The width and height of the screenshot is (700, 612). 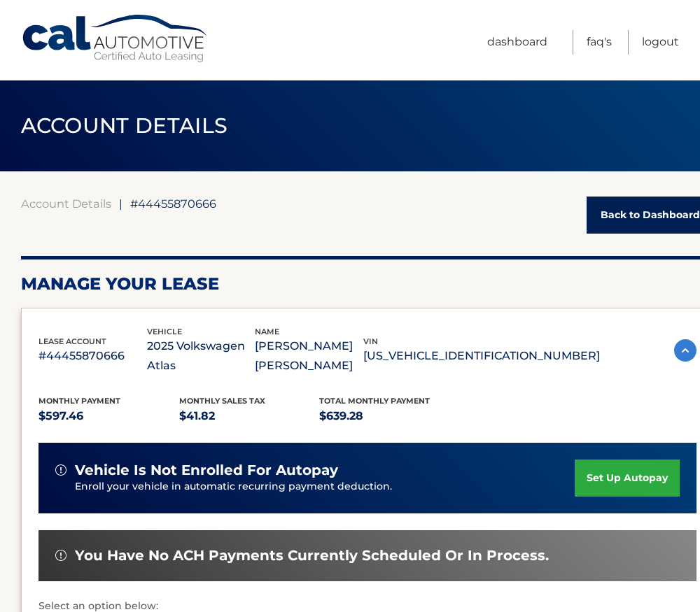 What do you see at coordinates (374, 401) in the screenshot?
I see `span: Total Monthly Payment` at bounding box center [374, 401].